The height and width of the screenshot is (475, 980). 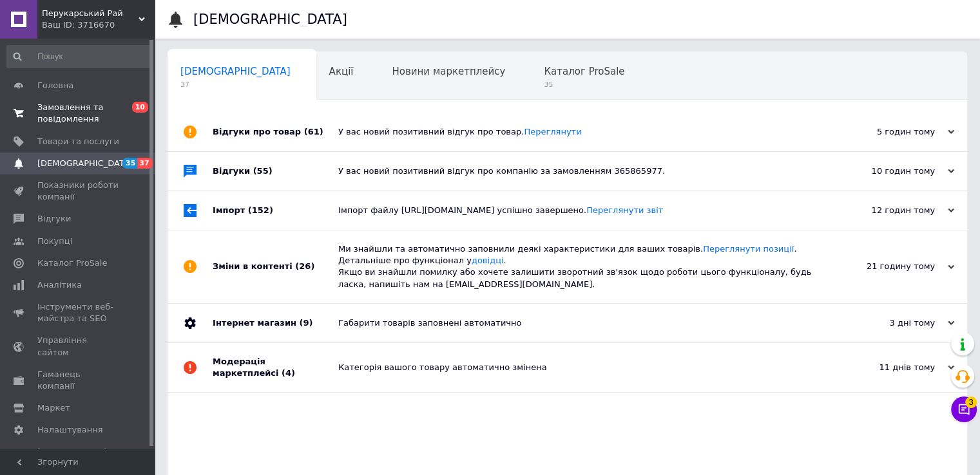 What do you see at coordinates (275, 210) in the screenshot?
I see `div: Імпорт` at bounding box center [275, 210].